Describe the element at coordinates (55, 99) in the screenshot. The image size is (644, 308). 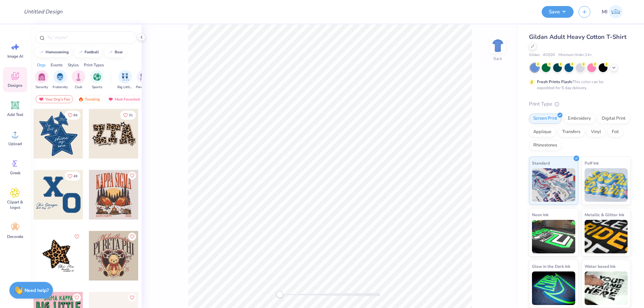
I see `div: Your Org's Fav` at that location.